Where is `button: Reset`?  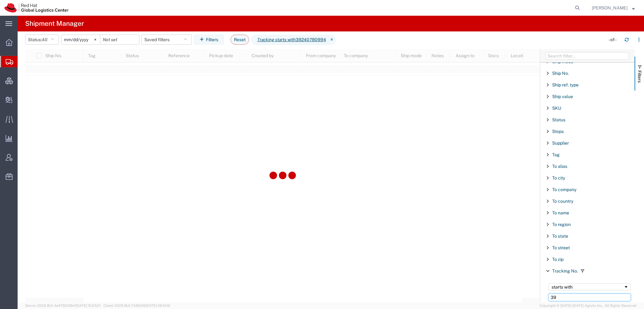
button: Reset is located at coordinates (240, 39).